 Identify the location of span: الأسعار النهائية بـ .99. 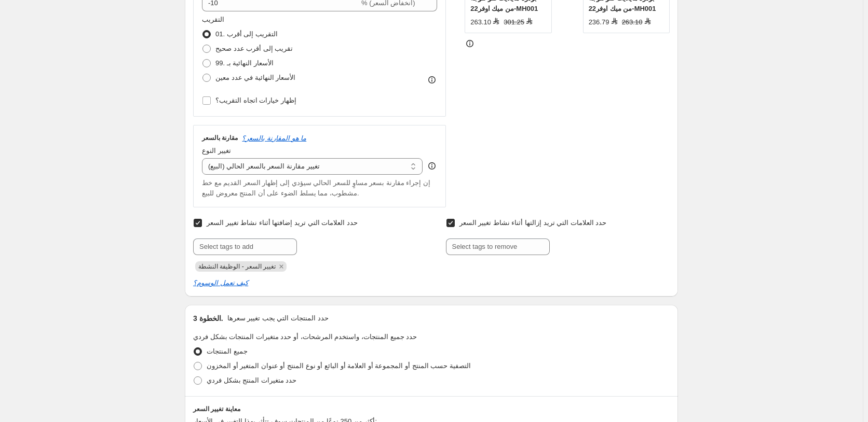
(244, 63).